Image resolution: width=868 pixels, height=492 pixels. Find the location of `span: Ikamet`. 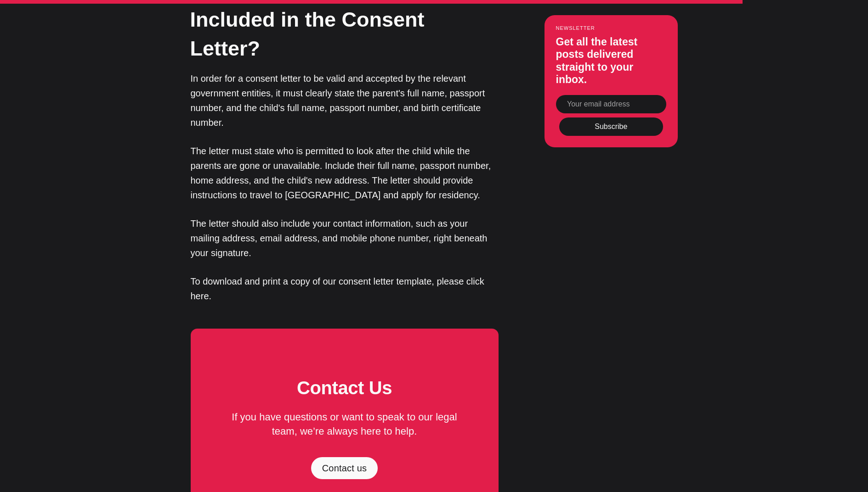

span: Ikamet is located at coordinates (171, 44).